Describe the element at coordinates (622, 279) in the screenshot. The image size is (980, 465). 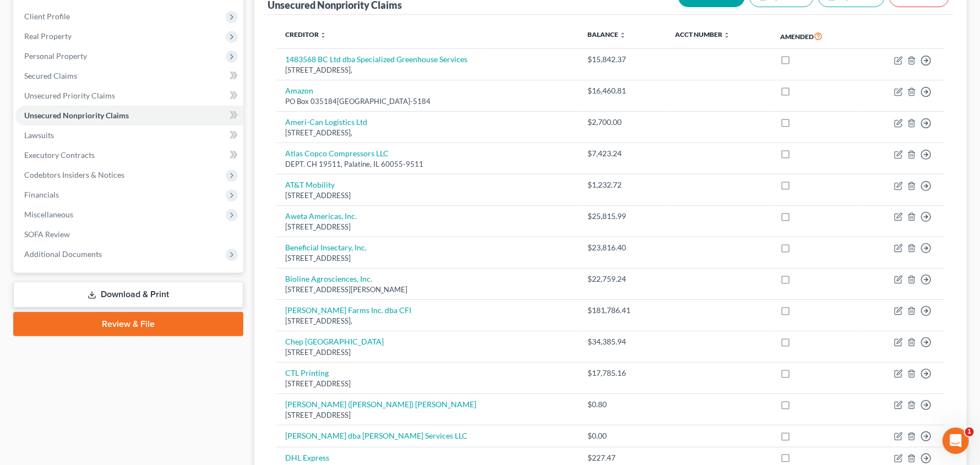
I see `div: $22,759.24` at that location.